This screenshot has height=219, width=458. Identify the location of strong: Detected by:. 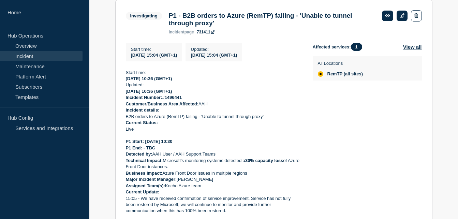
(139, 154).